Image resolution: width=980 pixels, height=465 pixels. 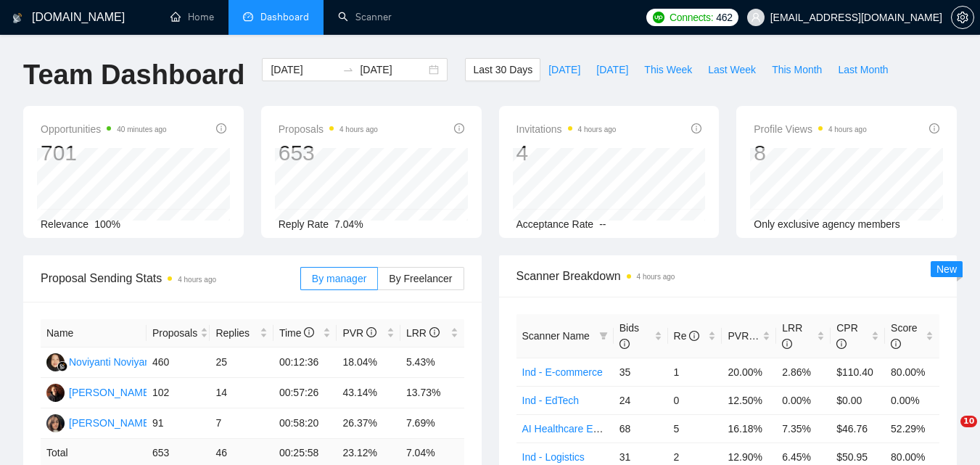 What do you see at coordinates (433, 424) in the screenshot?
I see `td: 7.69%` at bounding box center [433, 424].